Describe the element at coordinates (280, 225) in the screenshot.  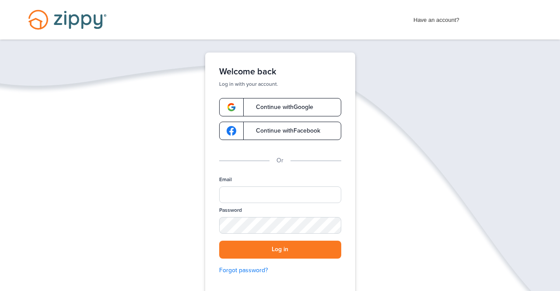
I see `input: Password` at that location.